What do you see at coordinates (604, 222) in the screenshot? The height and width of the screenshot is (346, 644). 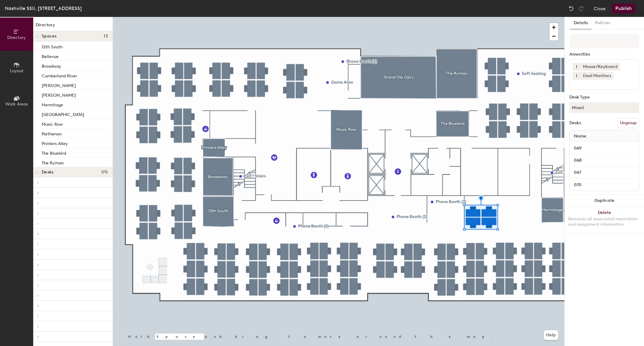 I see `div: Removes all associated reservation and assignment information` at bounding box center [604, 222].